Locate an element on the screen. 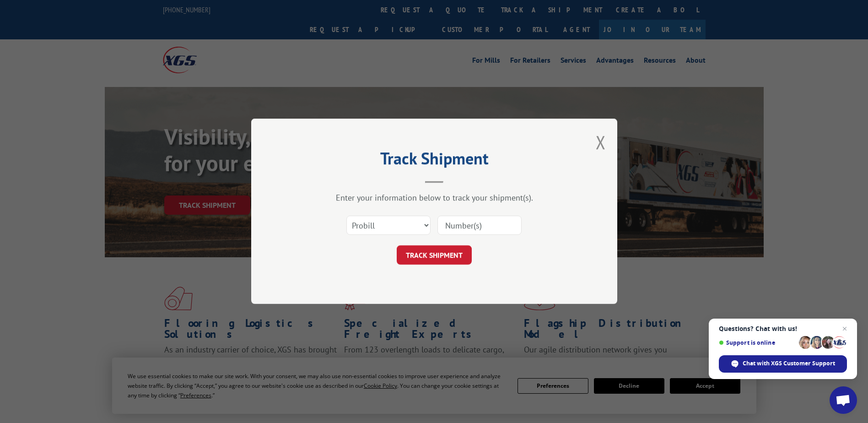  span: Support is online is located at coordinates (758, 342).